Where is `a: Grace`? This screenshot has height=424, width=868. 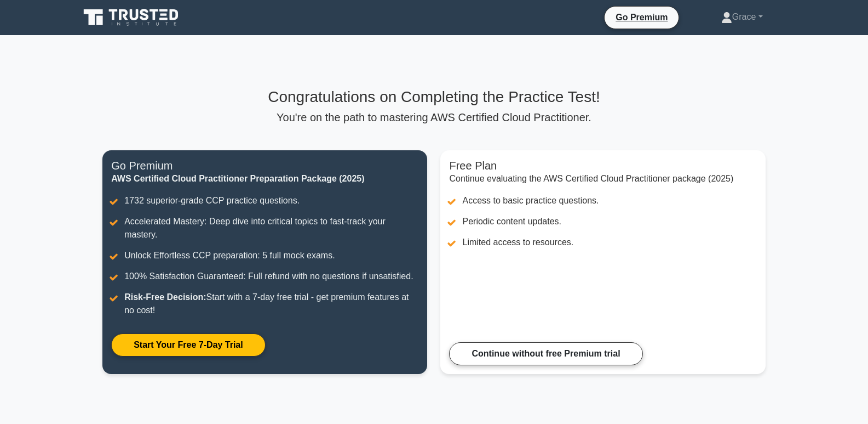 a: Grace is located at coordinates (742, 17).